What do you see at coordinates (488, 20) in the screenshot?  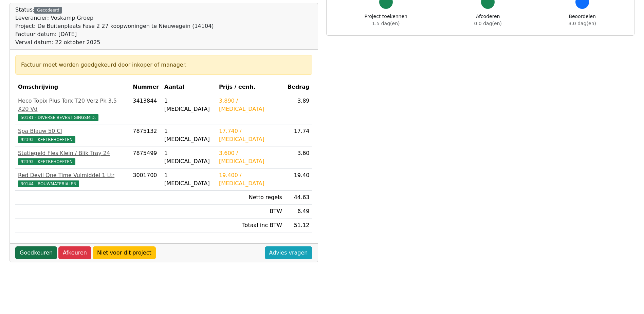 I see `div: Afcoderen` at bounding box center [488, 20].